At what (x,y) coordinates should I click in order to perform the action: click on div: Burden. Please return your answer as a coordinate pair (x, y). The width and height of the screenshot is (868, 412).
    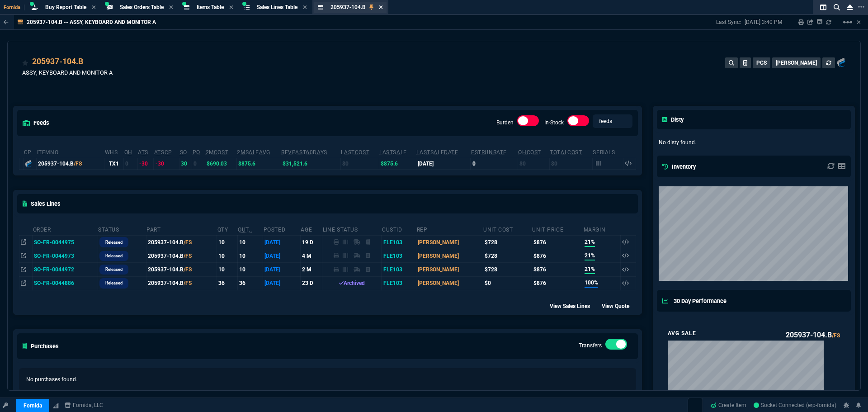
    Looking at the image, I should click on (528, 123).